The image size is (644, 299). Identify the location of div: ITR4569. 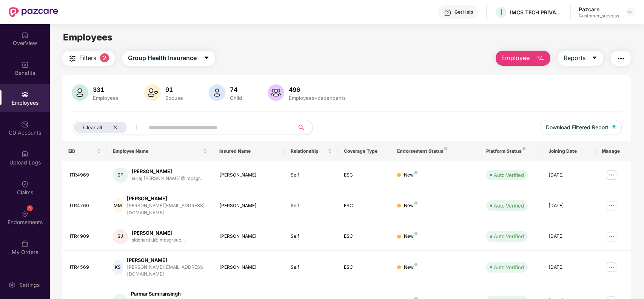
(85, 267).